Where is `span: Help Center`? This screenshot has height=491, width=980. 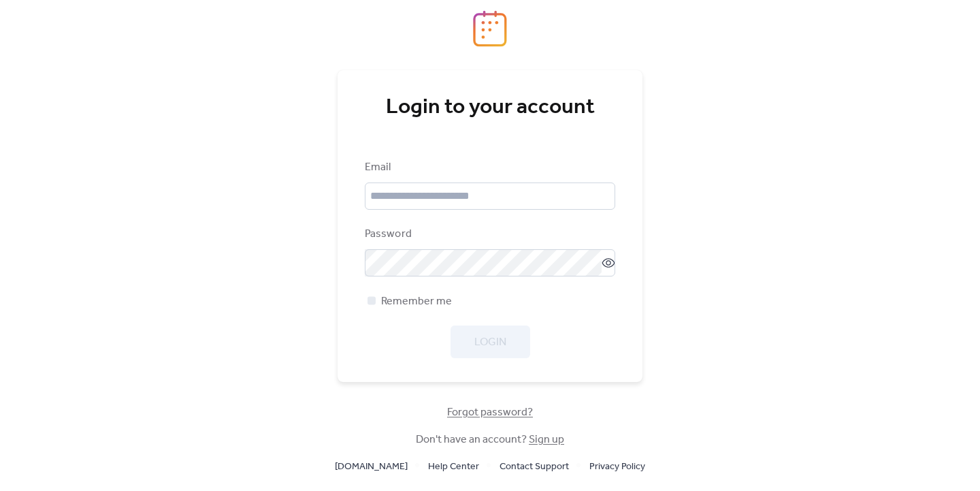
span: Help Center is located at coordinates (453, 467).